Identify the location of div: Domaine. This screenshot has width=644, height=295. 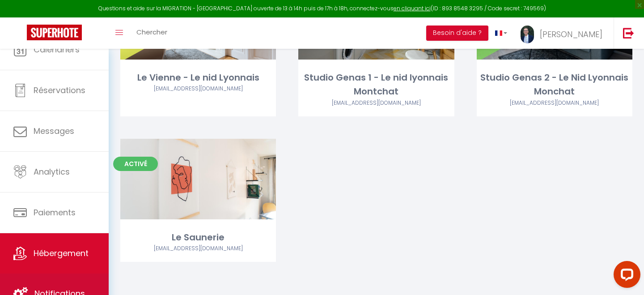
(57, 55).